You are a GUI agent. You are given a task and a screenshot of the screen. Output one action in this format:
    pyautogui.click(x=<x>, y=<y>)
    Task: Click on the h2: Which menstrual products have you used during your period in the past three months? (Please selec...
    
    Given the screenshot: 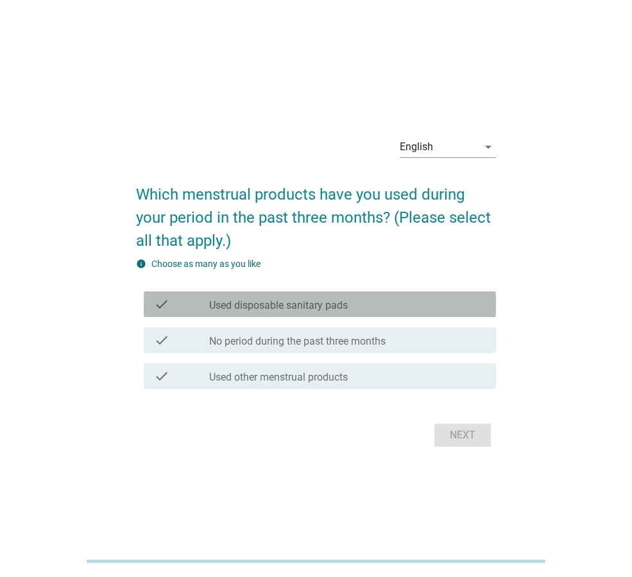 What is the action you would take?
    pyautogui.click(x=316, y=211)
    